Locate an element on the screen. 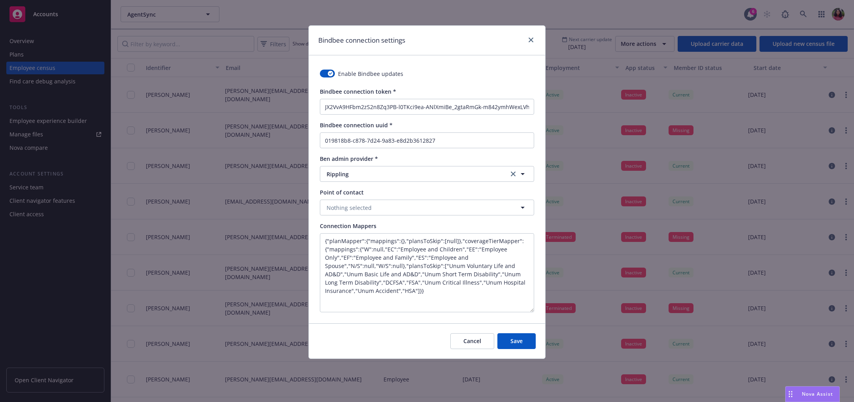 The height and width of the screenshot is (402, 854). span: Enable Bindbee updates is located at coordinates (370, 74).